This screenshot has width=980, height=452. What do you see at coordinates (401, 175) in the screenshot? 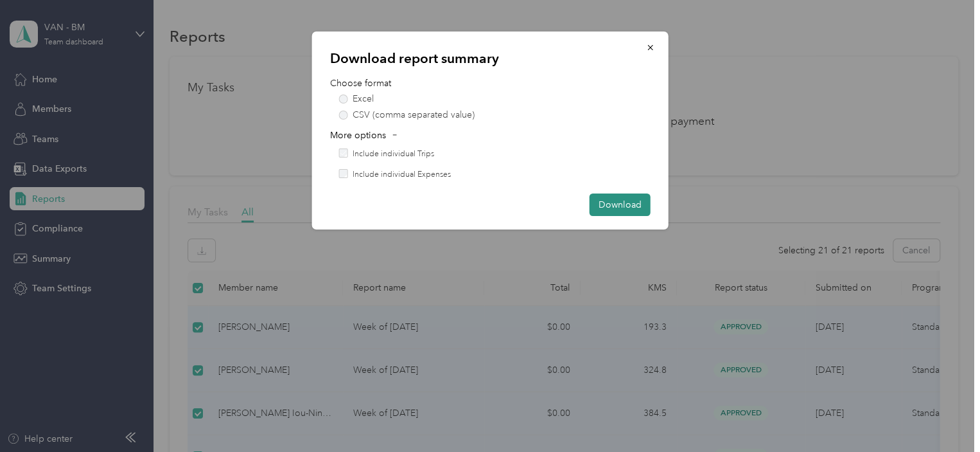
I see `label: Include individual Expenses` at bounding box center [401, 175].